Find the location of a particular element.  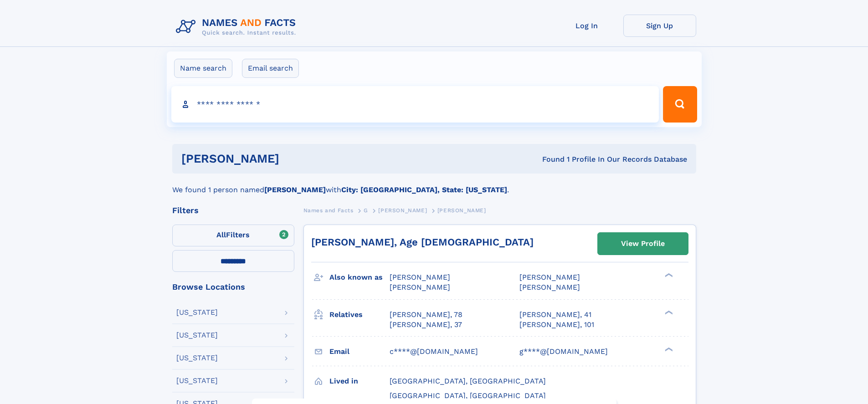

div: Filters is located at coordinates (233, 211).